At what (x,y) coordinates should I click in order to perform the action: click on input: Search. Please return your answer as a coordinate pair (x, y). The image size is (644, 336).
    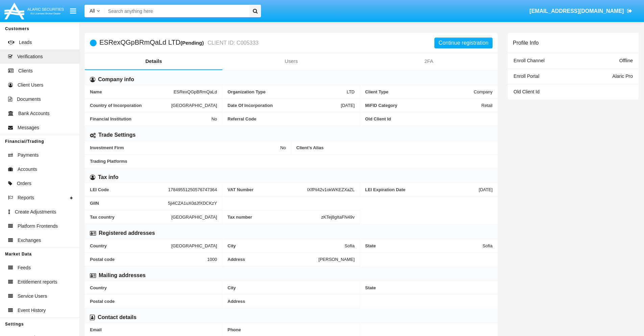
    Looking at the image, I should click on (176, 11).